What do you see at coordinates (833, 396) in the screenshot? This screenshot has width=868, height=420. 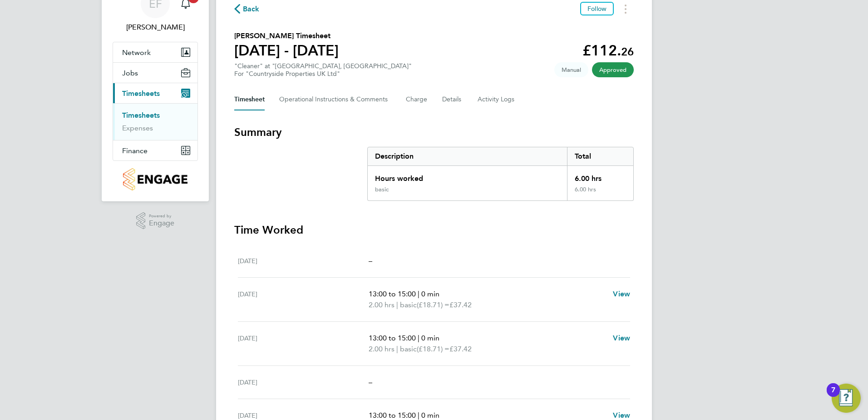 I see `div: 7` at bounding box center [833, 396].